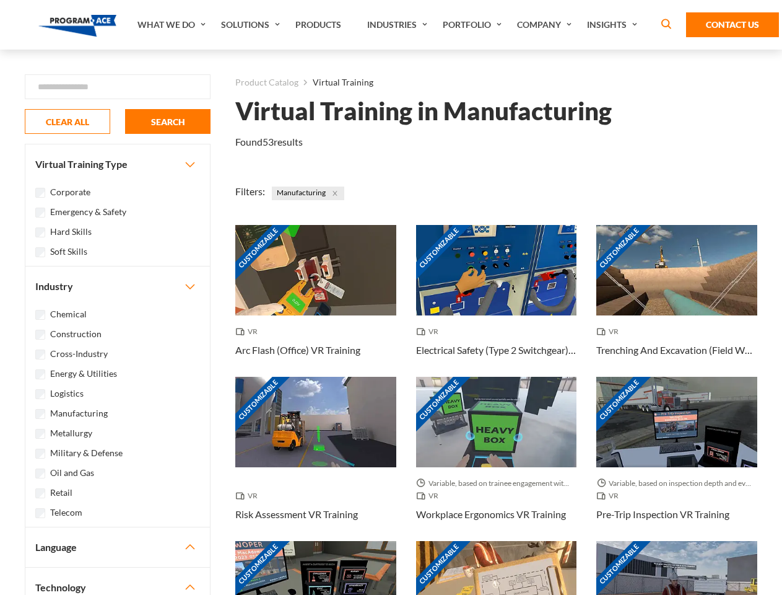  I want to click on label: Military & Defense, so click(86, 453).